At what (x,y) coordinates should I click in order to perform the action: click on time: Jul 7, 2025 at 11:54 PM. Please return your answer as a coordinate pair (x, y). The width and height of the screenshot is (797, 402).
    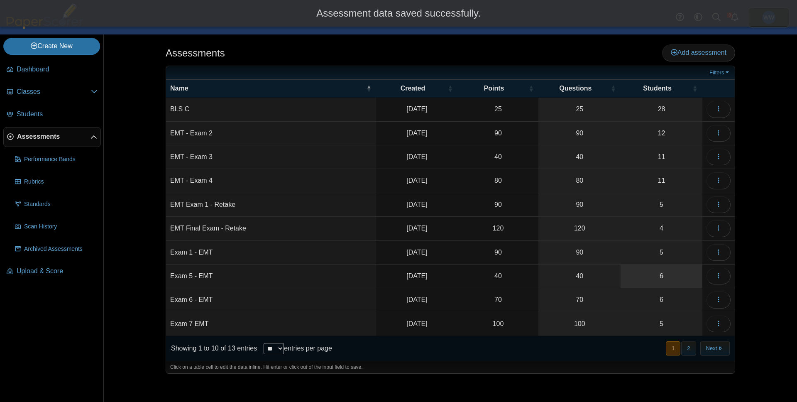
    Looking at the image, I should click on (417, 323).